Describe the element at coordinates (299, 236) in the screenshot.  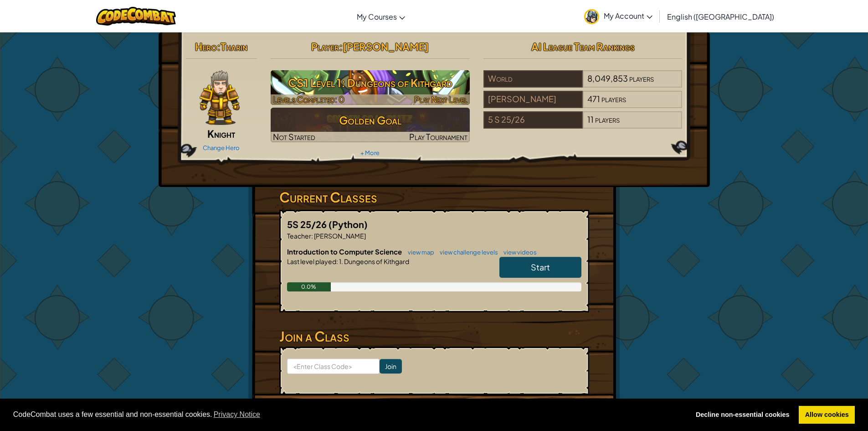
I see `span: Teacher` at that location.